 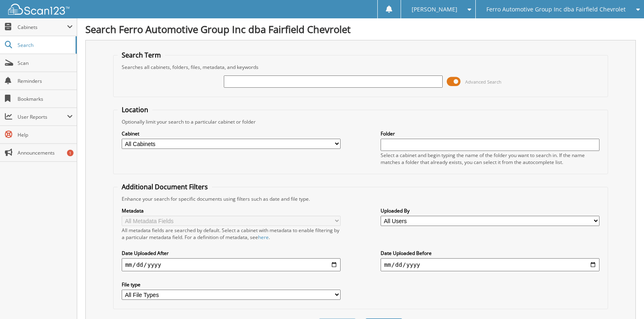 What do you see at coordinates (45, 135) in the screenshot?
I see `span: Help` at bounding box center [45, 135].